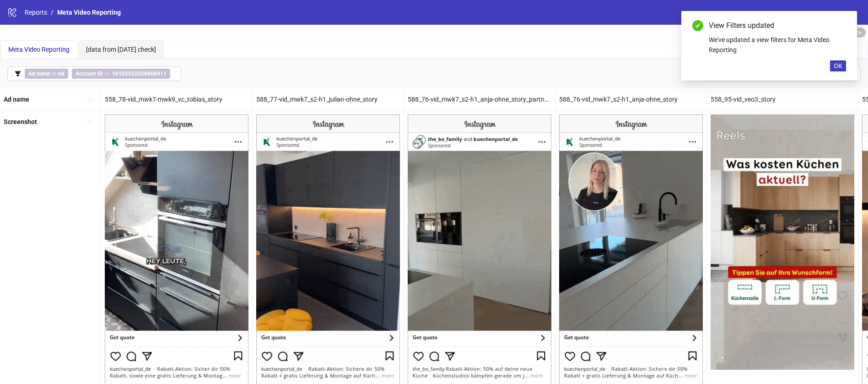 The width and height of the screenshot is (868, 384). What do you see at coordinates (842, 25) in the screenshot?
I see `a: Close` at bounding box center [842, 25].